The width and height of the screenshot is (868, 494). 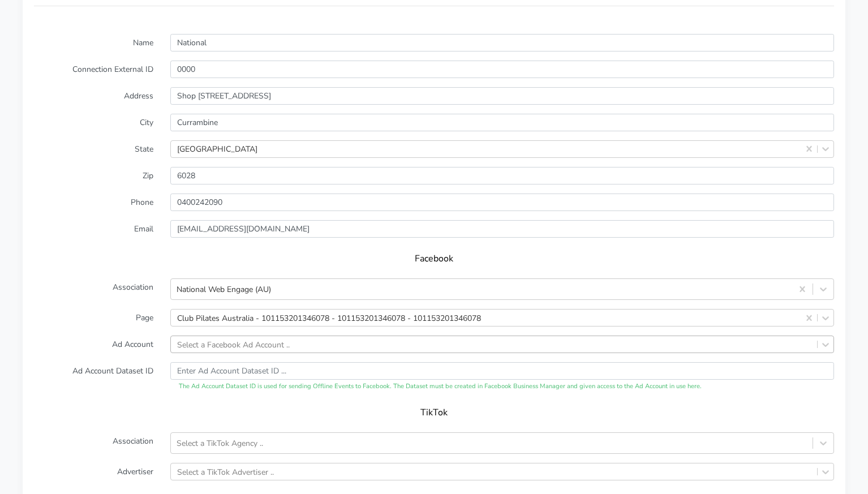 What do you see at coordinates (94, 42) in the screenshot?
I see `label: Name` at bounding box center [94, 42].